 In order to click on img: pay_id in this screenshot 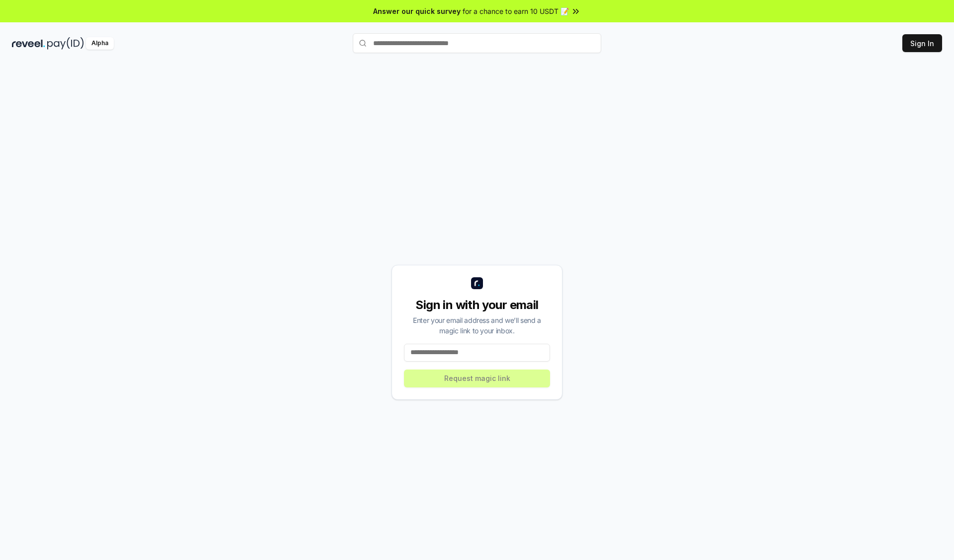, I will do `click(66, 43)`.